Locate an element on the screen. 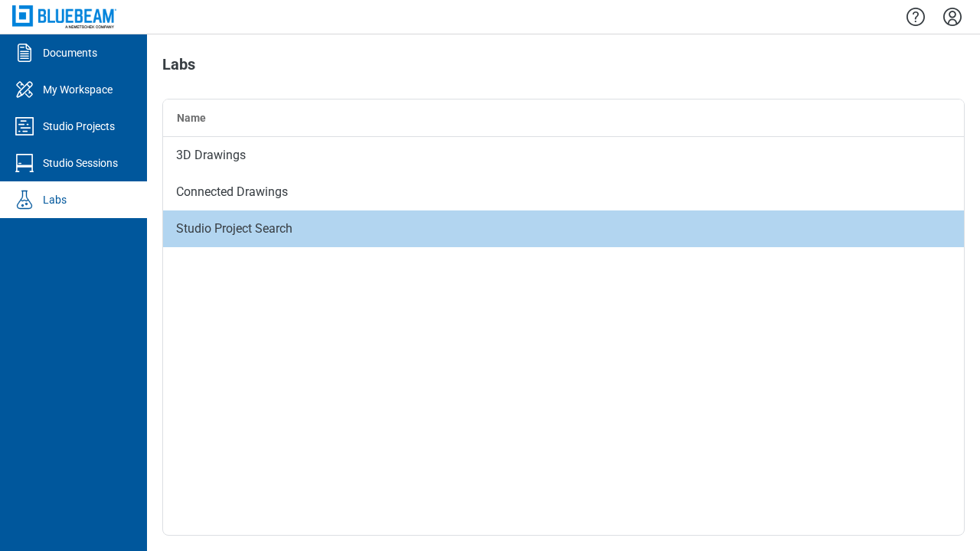 This screenshot has height=551, width=980. div: Studio Project Search is located at coordinates (563, 229).